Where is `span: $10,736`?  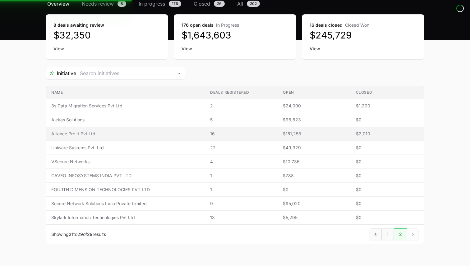 span: $10,736 is located at coordinates (314, 162).